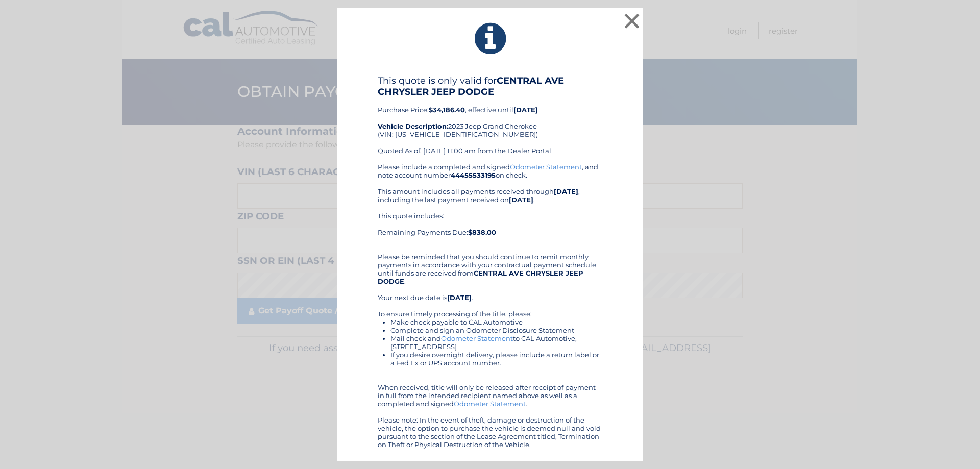 The width and height of the screenshot is (980, 469). Describe the element at coordinates (447, 110) in the screenshot. I see `b: $34,186.40` at that location.